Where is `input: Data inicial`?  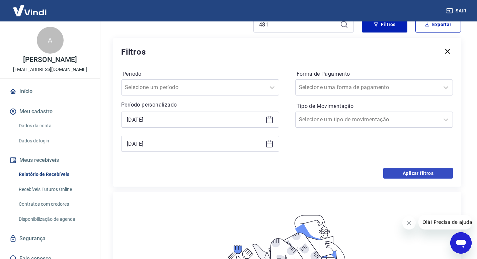
input: Data inicial is located at coordinates (195, 119).